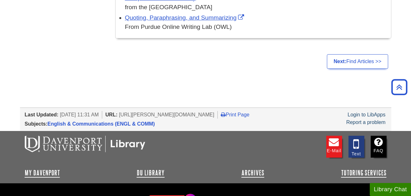  Describe the element at coordinates (334, 147) in the screenshot. I see `a: E-mail` at that location.